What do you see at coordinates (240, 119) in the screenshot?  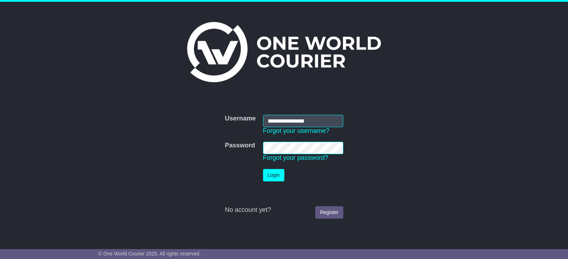 I see `label: Username` at bounding box center [240, 119].